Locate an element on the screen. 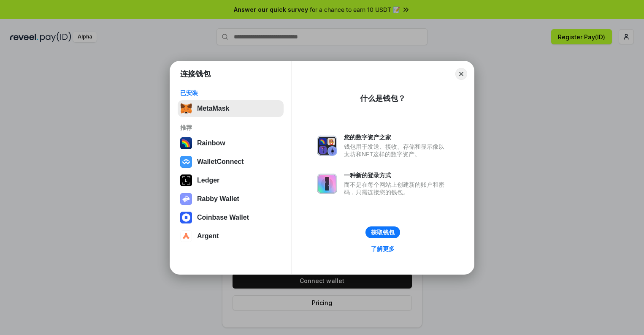  button: MetaMask is located at coordinates (230, 109).